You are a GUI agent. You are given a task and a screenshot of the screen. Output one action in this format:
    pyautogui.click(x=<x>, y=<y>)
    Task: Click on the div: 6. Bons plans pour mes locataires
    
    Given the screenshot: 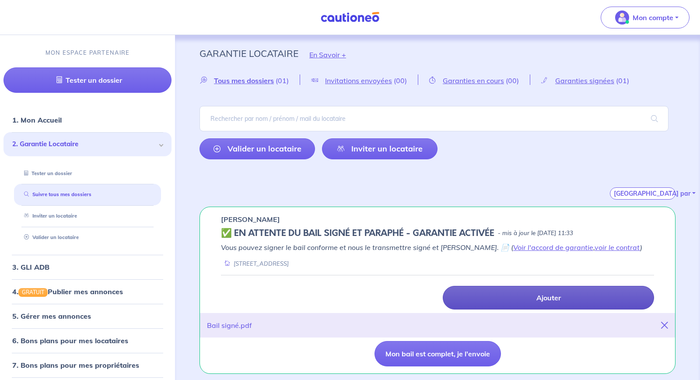 What is the action you would take?
    pyautogui.click(x=88, y=341)
    